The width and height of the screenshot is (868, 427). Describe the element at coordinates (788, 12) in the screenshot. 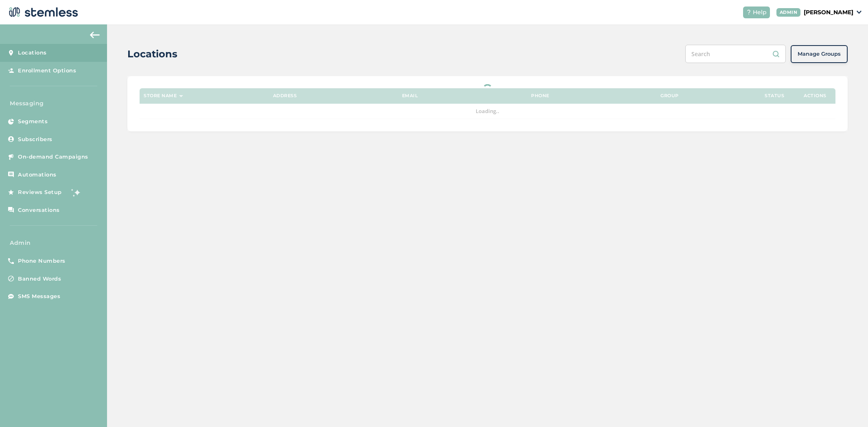

I see `div: ADMIN` at that location.